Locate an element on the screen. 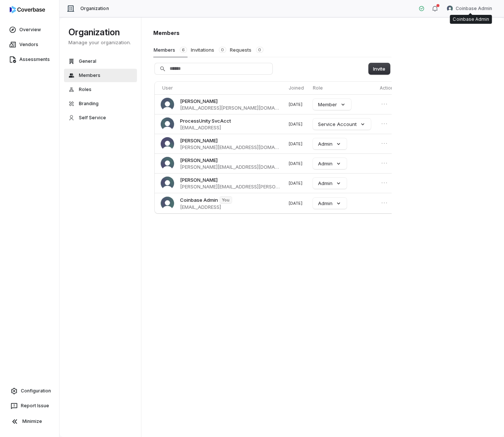 The height and width of the screenshot is (437, 504). span: Self Service is located at coordinates (92, 118).